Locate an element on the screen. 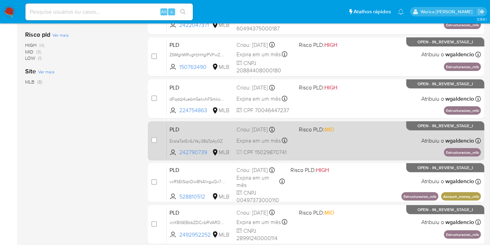 The width and height of the screenshot is (490, 245). a: Salir is located at coordinates (481, 12).